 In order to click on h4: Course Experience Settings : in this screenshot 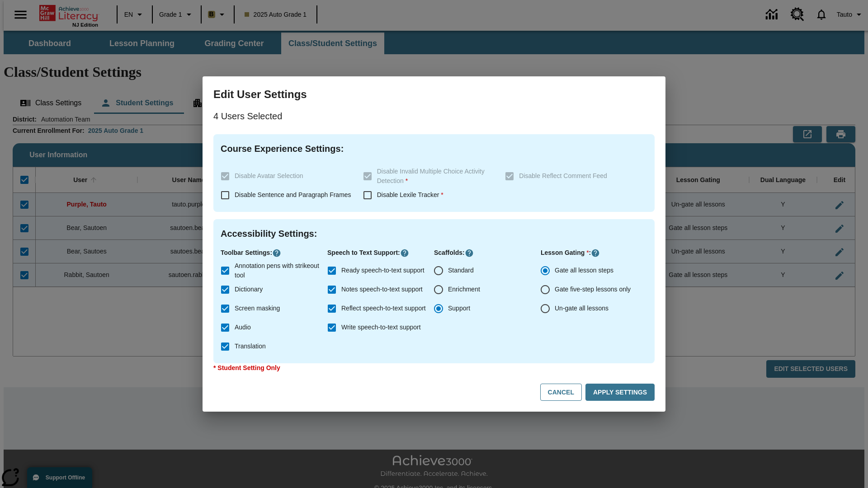, I will do `click(434, 149)`.